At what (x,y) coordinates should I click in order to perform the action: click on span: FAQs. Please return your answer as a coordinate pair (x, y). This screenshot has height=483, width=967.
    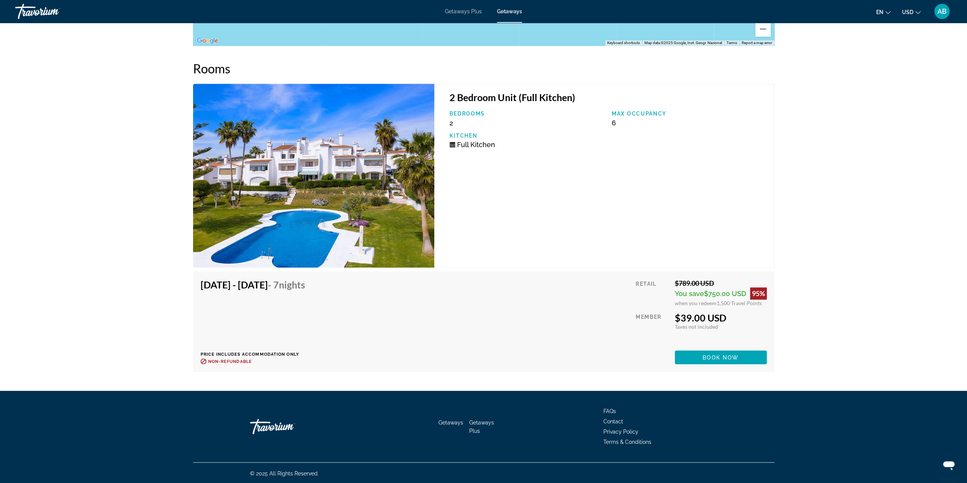
    Looking at the image, I should click on (609, 411).